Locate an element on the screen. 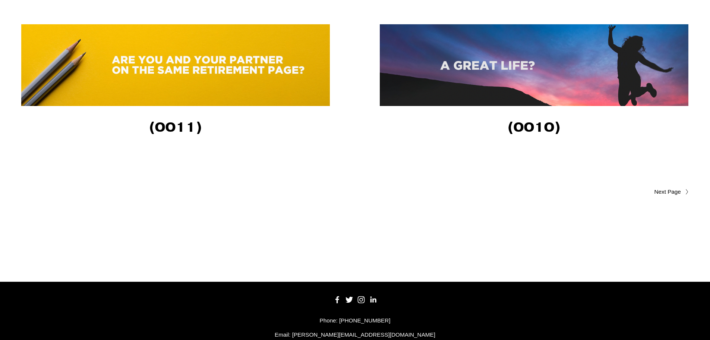 This screenshot has height=340, width=710. a: LinkedIn is located at coordinates (373, 299).